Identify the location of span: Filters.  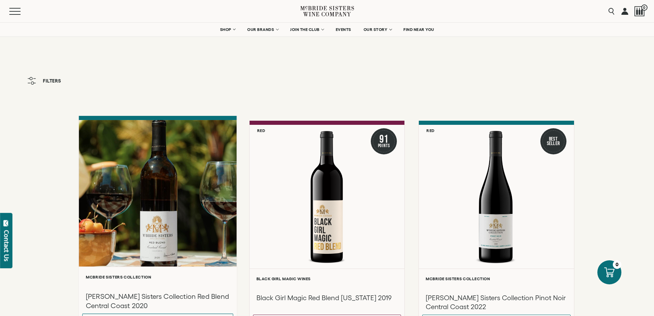
(52, 81).